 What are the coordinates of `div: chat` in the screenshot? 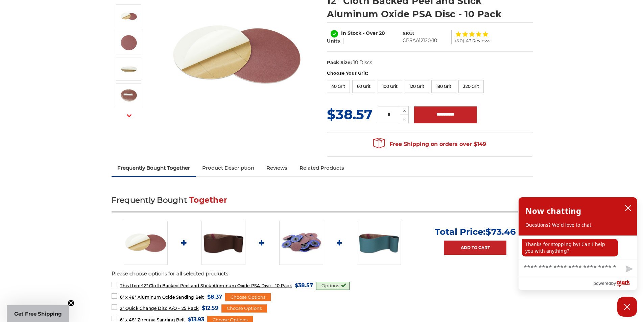 It's located at (578, 247).